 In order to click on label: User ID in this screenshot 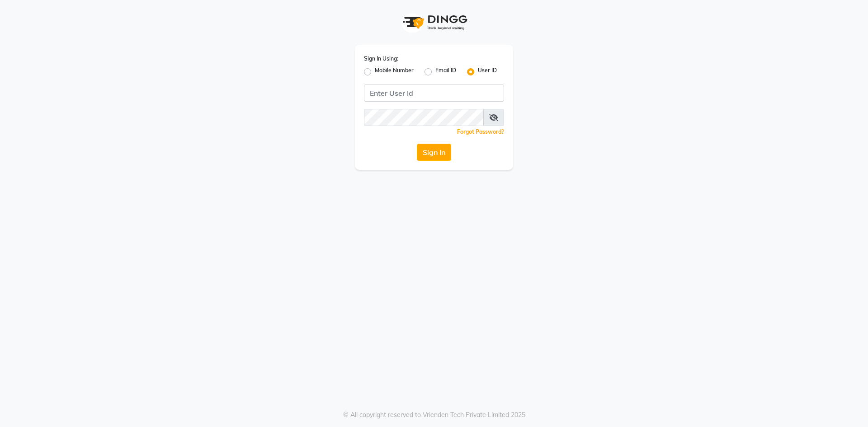, I will do `click(487, 72)`.